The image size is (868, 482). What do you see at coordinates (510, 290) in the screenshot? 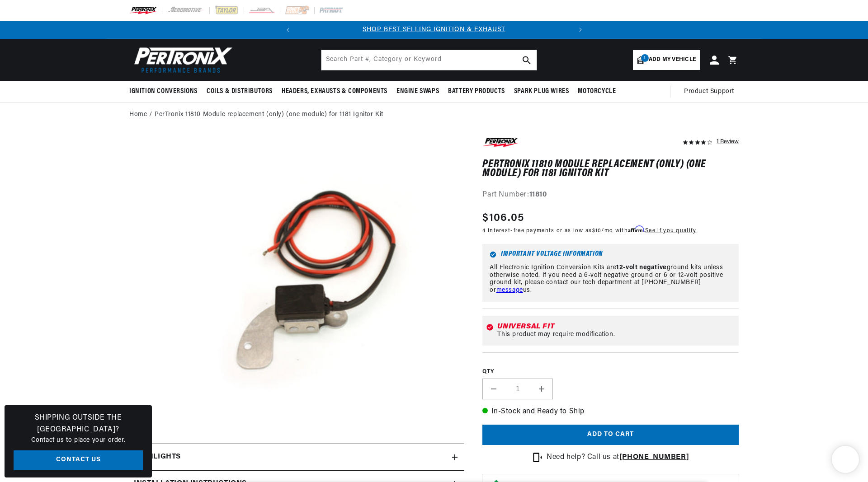
I see `a: message` at bounding box center [510, 290].